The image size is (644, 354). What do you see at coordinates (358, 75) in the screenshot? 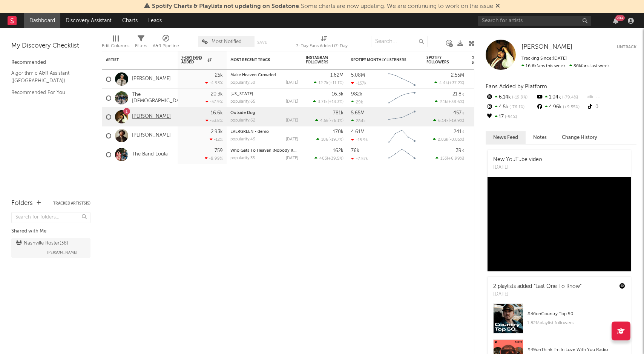
I see `div: 5.08M` at bounding box center [358, 75].